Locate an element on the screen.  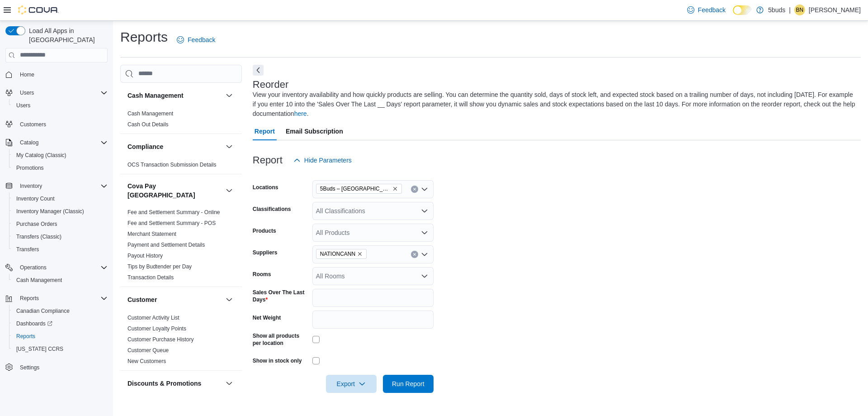
span: Merchant Statement is located at coordinates (152, 234).